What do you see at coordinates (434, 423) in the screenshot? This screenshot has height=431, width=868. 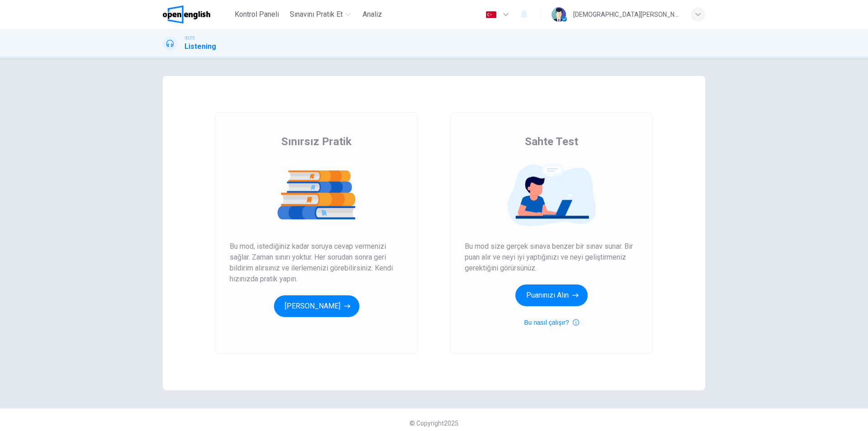 I see `span: © Copyright 2025` at bounding box center [434, 423].